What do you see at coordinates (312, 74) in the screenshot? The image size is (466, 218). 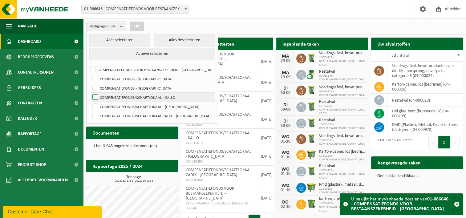 I see `img: WB-0240-CU` at bounding box center [312, 74].